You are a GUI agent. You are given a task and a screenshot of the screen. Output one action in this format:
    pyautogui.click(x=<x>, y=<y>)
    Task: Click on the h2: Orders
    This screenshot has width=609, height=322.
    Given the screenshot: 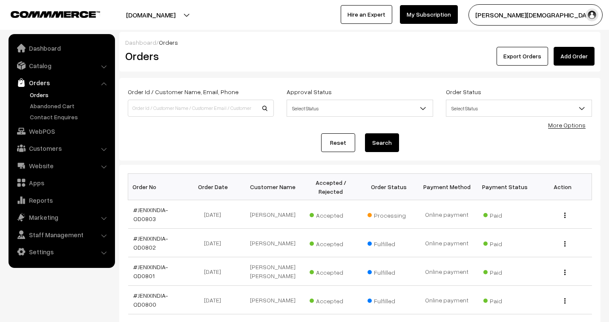 What is the action you would take?
    pyautogui.click(x=199, y=56)
    